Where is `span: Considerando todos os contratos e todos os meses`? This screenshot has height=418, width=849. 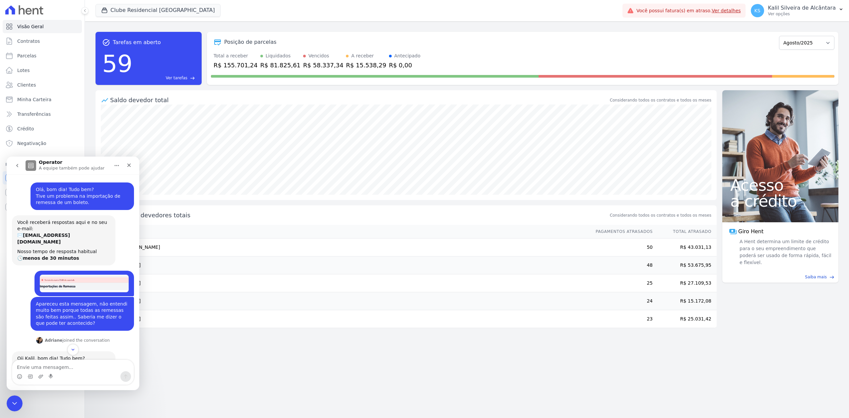
span: Considerando todos os contratos e todos os meses is located at coordinates (660, 215).